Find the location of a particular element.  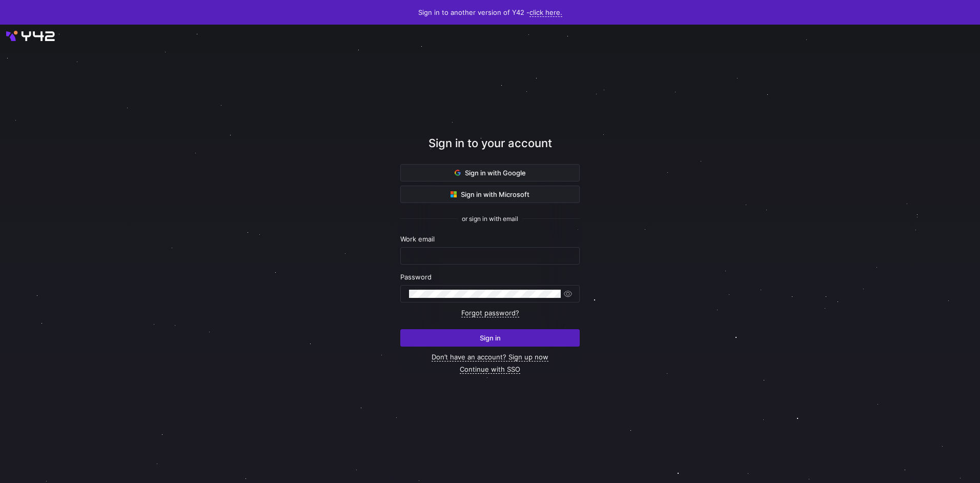

span: Sign in with Microsoft is located at coordinates (490, 194).